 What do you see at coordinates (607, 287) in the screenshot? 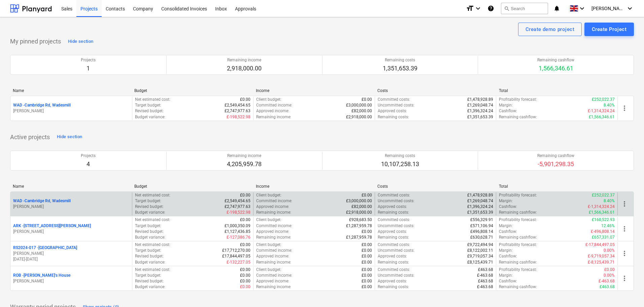
I see `p: £463.68` at bounding box center [607, 287].